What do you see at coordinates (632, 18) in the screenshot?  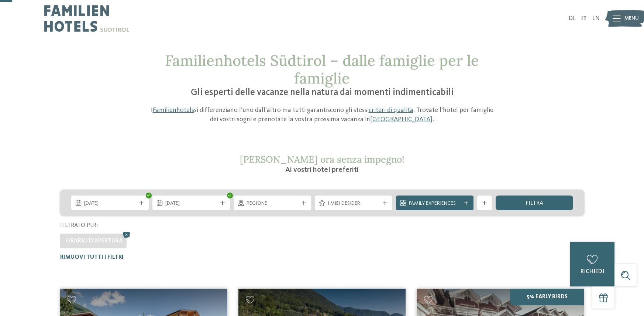 I see `span: Menu` at bounding box center [632, 18].